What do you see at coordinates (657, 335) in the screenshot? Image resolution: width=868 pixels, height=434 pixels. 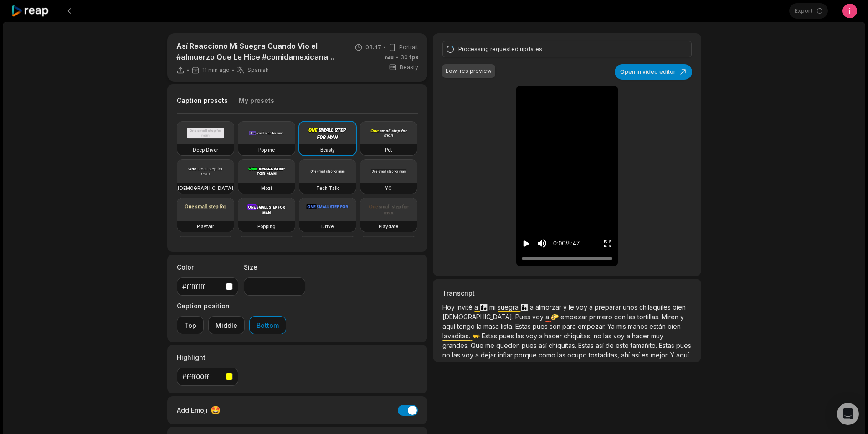 I see `span: muy` at bounding box center [657, 335].